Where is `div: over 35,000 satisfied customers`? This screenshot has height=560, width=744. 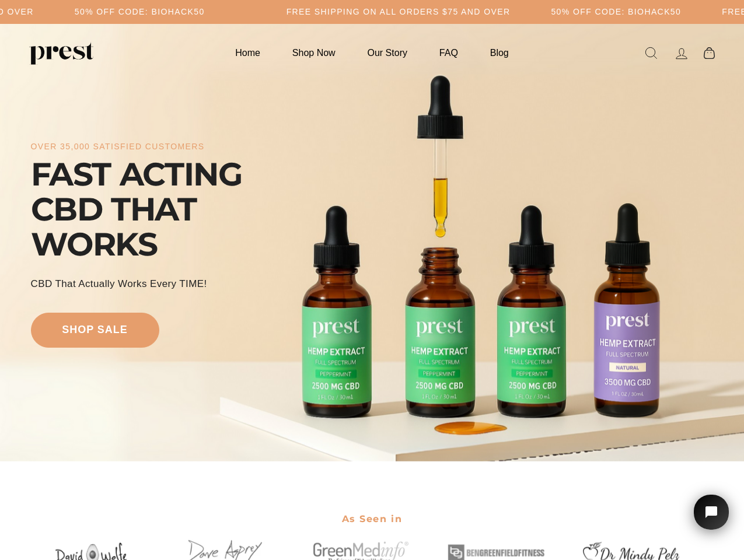 div: over 35,000 satisfied customers is located at coordinates (118, 146).